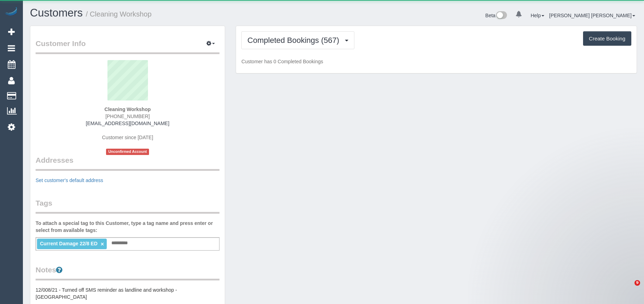 This screenshot has width=644, height=304. Describe the element at coordinates (128, 152) in the screenshot. I see `span: Unconfirmed Account` at that location.